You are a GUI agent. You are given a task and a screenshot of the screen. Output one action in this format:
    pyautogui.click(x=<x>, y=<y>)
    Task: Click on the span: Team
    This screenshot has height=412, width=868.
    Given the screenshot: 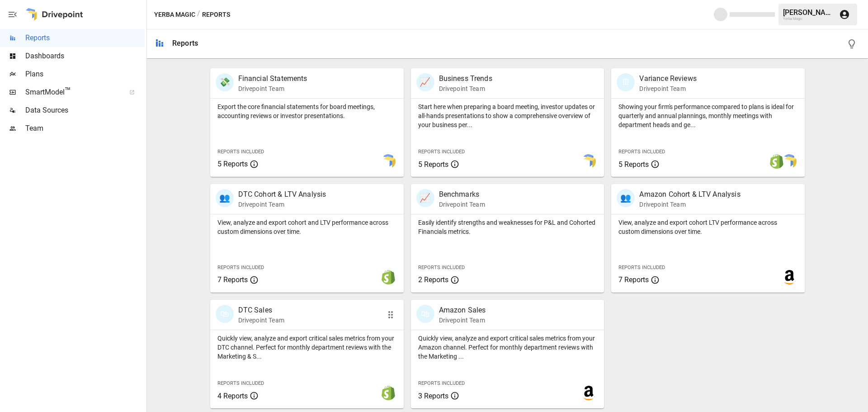 What is the action you would take?
    pyautogui.click(x=85, y=129)
    